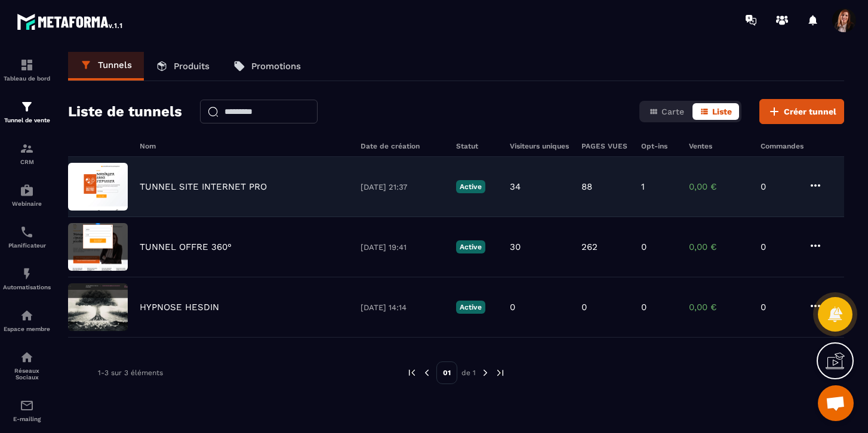  I want to click on p: Automatisations, so click(27, 287).